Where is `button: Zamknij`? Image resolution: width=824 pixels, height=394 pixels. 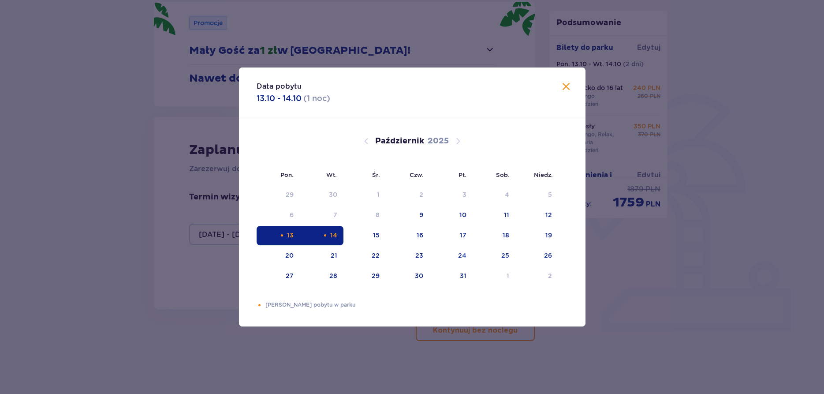 button: Zamknij is located at coordinates (566, 87).